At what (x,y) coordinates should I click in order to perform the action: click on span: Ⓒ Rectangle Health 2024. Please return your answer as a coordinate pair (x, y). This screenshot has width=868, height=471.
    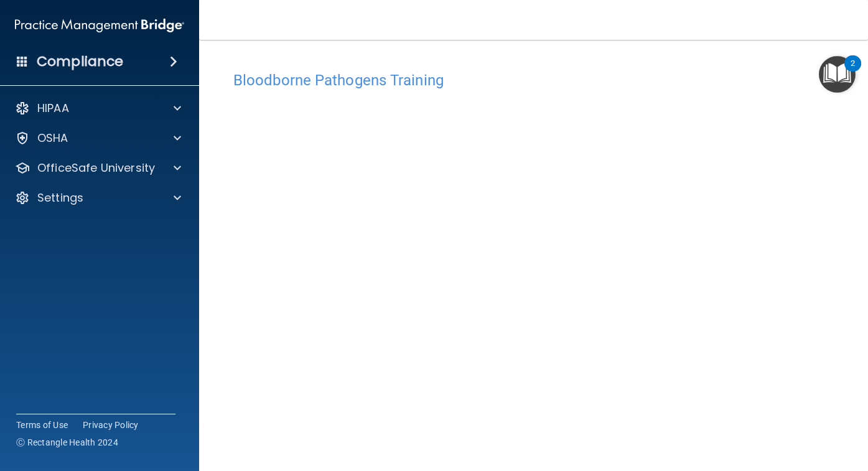
    Looking at the image, I should click on (67, 442).